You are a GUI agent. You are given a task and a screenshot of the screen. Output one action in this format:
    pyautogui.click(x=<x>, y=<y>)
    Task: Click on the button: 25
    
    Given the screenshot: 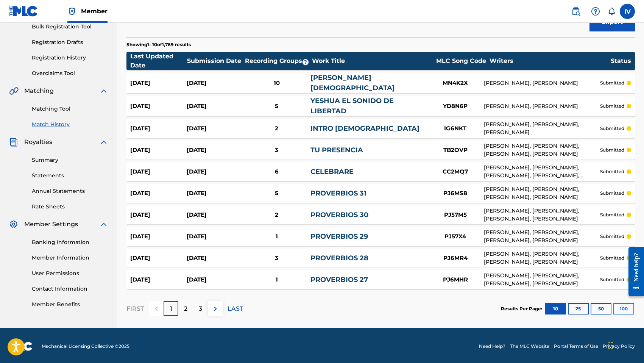 What is the action you would take?
    pyautogui.click(x=578, y=308)
    